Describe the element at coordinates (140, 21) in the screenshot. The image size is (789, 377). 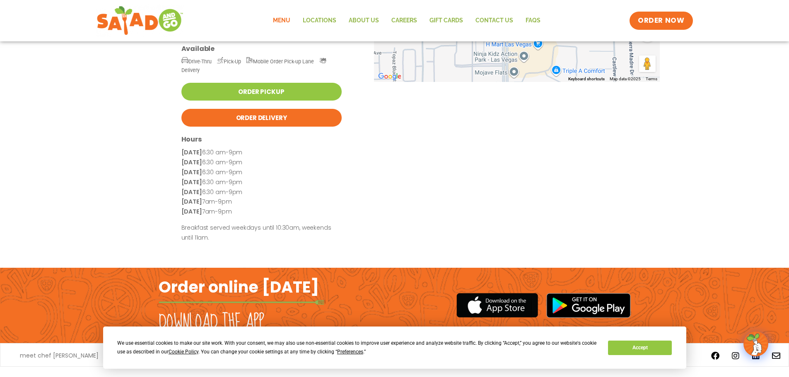
I see `img: new-SAG-logo-768×292` at that location.